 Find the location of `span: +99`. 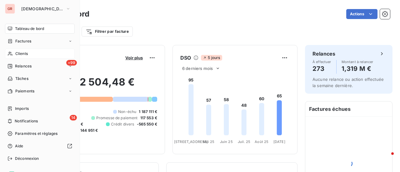

span: +99 is located at coordinates (72, 63).